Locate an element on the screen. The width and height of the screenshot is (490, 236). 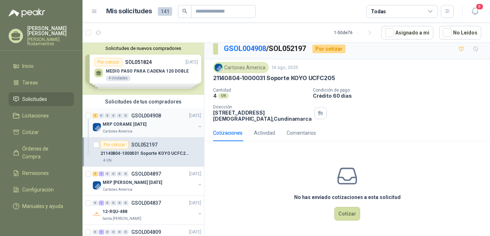
button: 8 is located at coordinates (475, 11).